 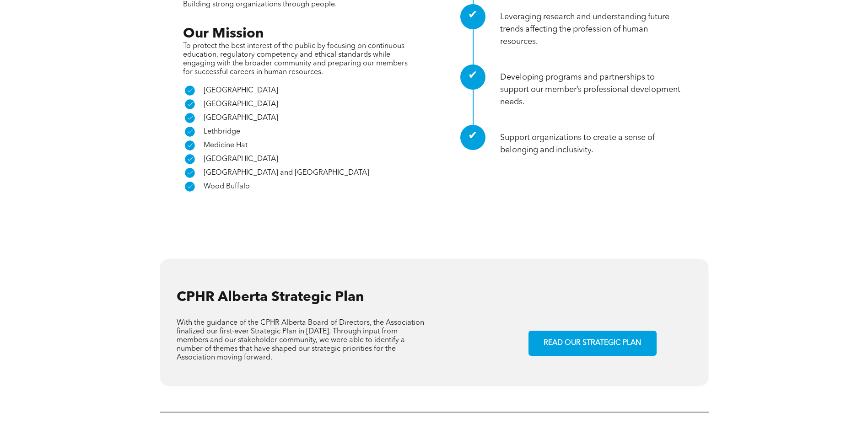 I want to click on a: READ OUR STRATEGIC PLAN, so click(x=593, y=343).